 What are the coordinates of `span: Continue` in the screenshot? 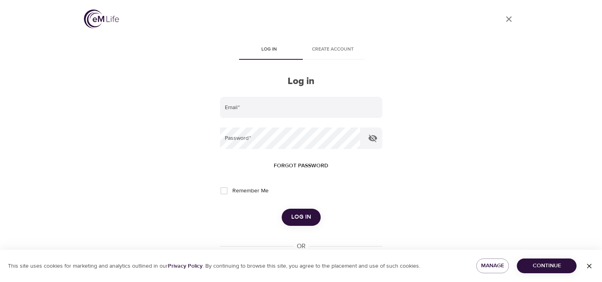 It's located at (547, 265).